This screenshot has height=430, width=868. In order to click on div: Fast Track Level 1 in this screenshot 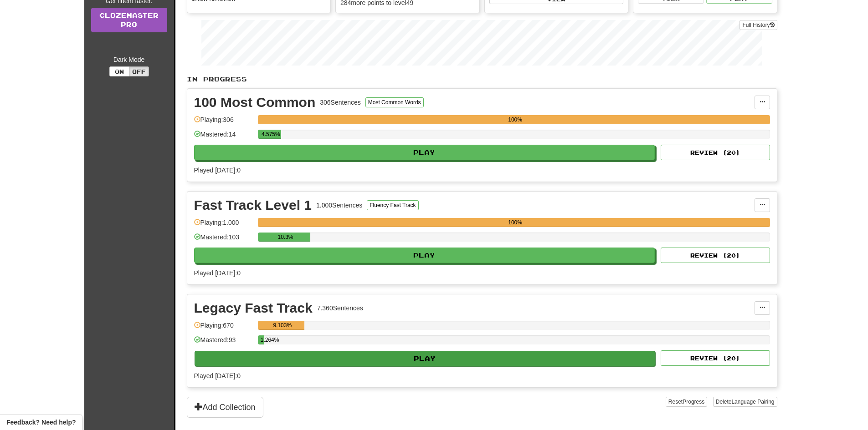, I will do `click(253, 206)`.